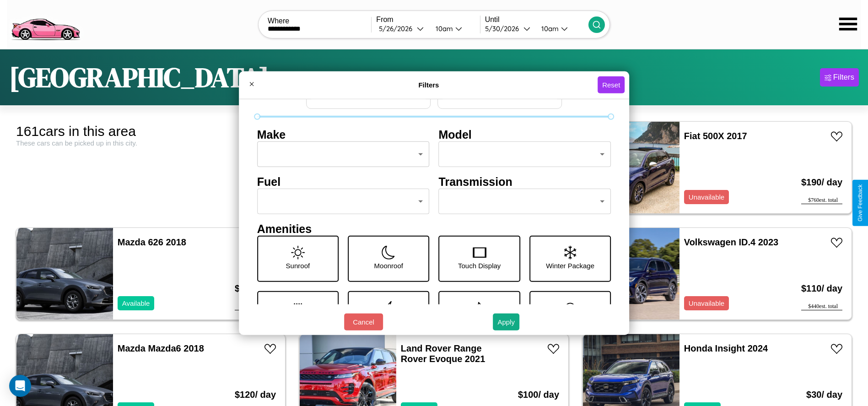 Image resolution: width=868 pixels, height=406 pixels. Describe the element at coordinates (364, 322) in the screenshot. I see `button: Cancel` at that location.